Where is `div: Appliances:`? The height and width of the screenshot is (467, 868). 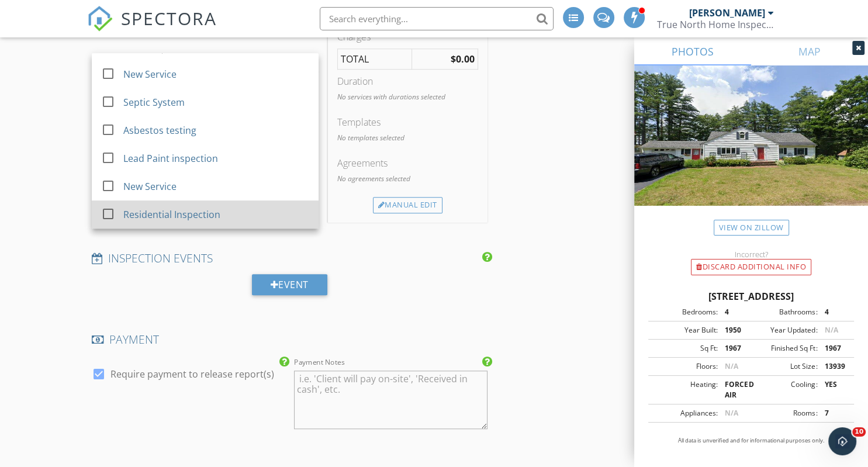 div: Appliances: is located at coordinates (685, 413).